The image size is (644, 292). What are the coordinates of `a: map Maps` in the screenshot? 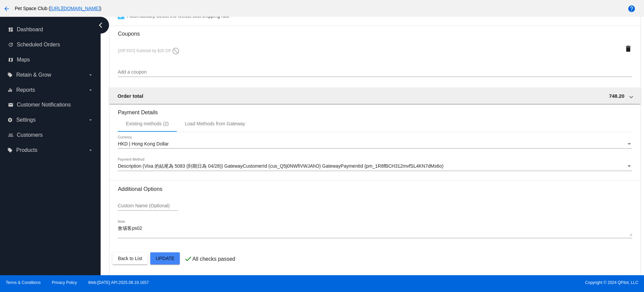 It's located at (51, 60).